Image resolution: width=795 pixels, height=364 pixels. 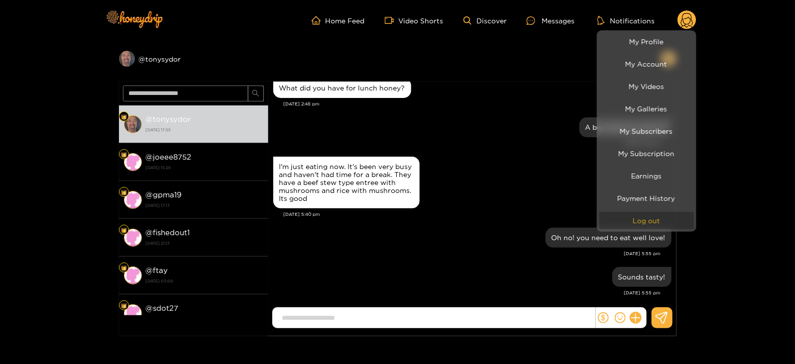 What do you see at coordinates (647, 176) in the screenshot?
I see `a: Earnings` at bounding box center [647, 176].